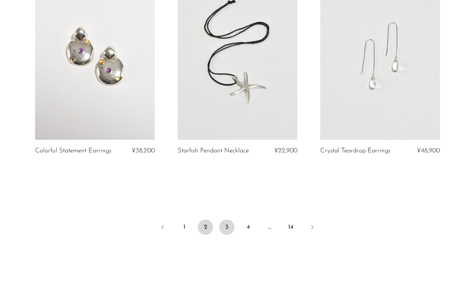 The image size is (475, 291). I want to click on a: Next, so click(312, 228).